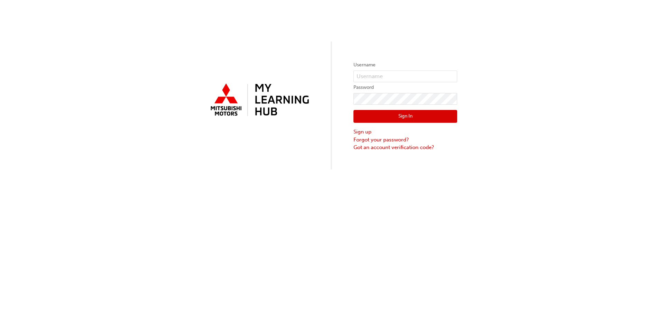  What do you see at coordinates (405, 76) in the screenshot?
I see `input: Username` at bounding box center [405, 76].